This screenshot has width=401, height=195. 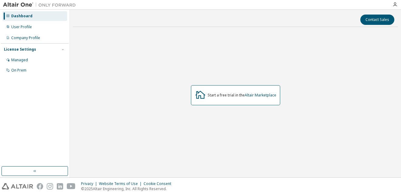 What do you see at coordinates (17, 186) in the screenshot?
I see `img: altair_logo.svg` at bounding box center [17, 186].